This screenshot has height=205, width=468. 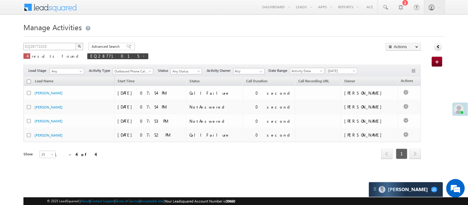 What do you see at coordinates (220, 71) in the screenshot?
I see `span: Activity Owner` at bounding box center [220, 71].